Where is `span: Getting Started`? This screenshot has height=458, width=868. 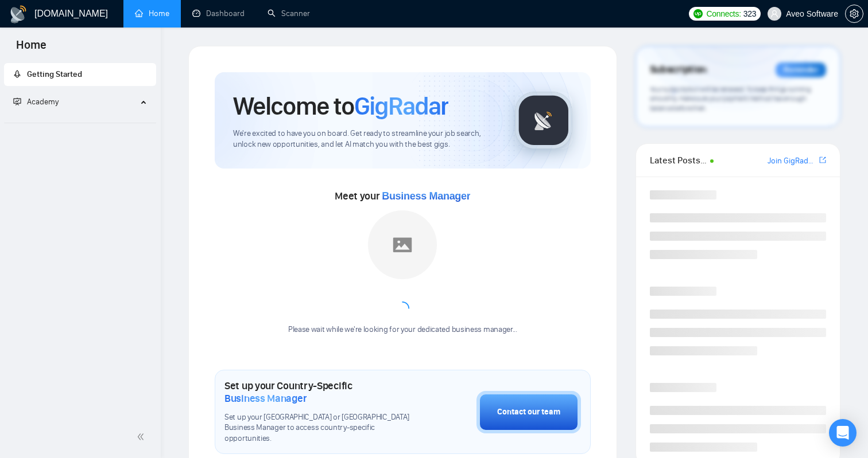 span: Getting Started is located at coordinates (55, 74).